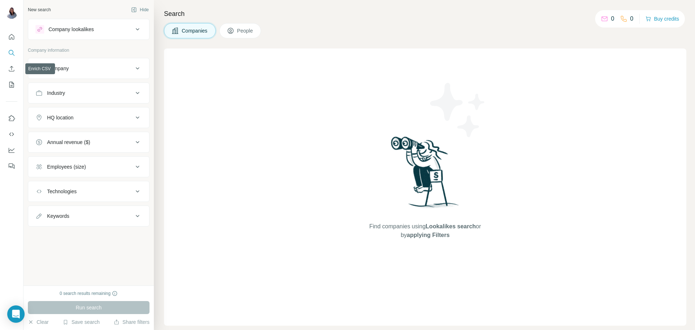 Image resolution: width=695 pixels, height=330 pixels. Describe the element at coordinates (89, 216) in the screenshot. I see `button: Keywords` at that location.